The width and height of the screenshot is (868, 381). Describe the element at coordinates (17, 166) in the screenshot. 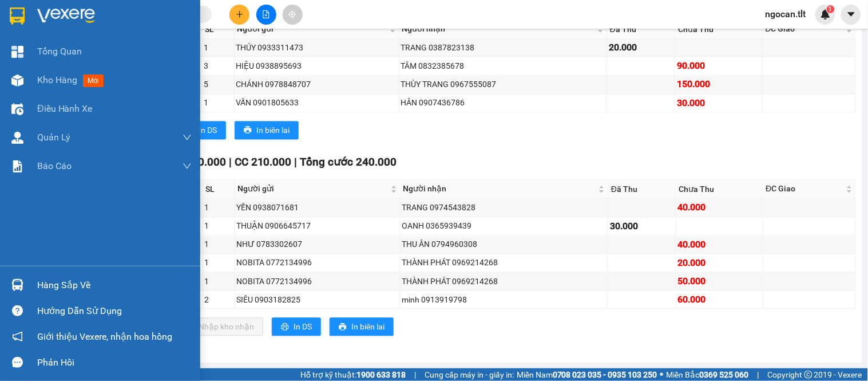

I see `img: solution-icon` at that location.